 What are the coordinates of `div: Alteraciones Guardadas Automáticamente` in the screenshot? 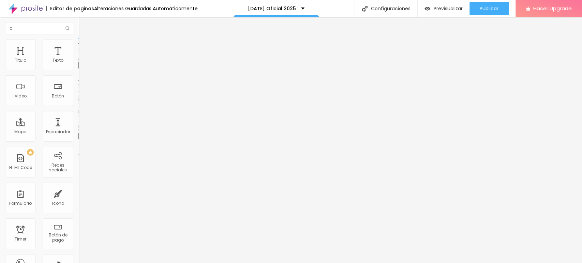 It's located at (146, 9).